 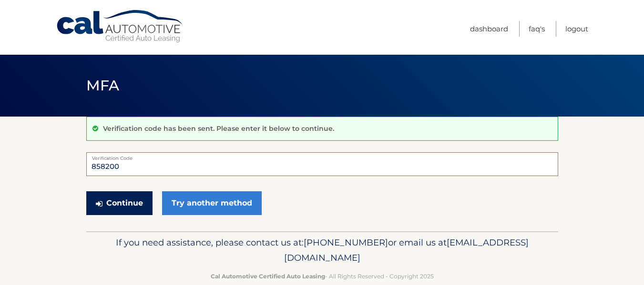 What do you see at coordinates (322, 165) in the screenshot?
I see `input: Verification Code` at bounding box center [322, 165].